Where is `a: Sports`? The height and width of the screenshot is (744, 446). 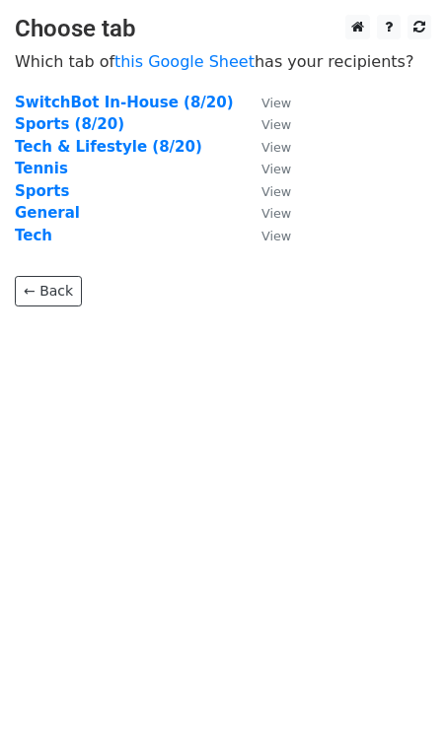 a: Sports is located at coordinates (41, 191).